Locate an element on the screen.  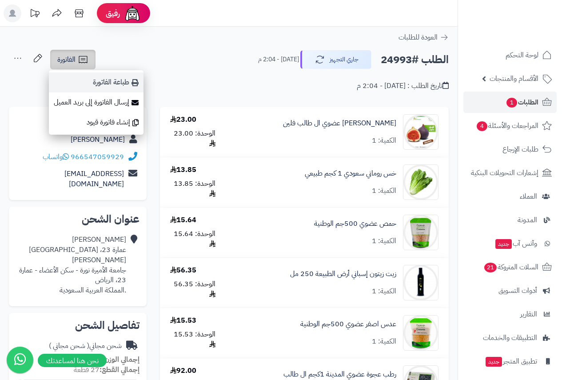
div: الوحدة: 23.00 is located at coordinates (193, 138).